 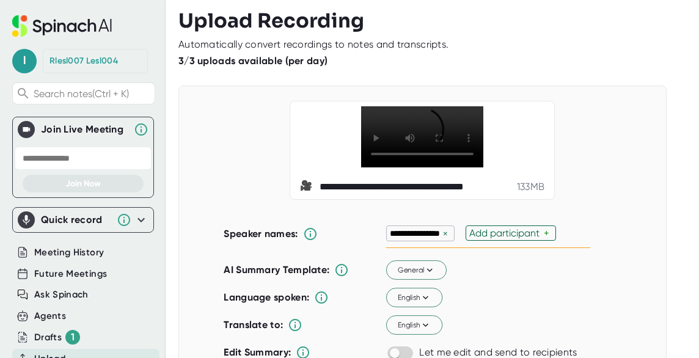 I want to click on div: Rlesl007 Lesl004, so click(x=84, y=61).